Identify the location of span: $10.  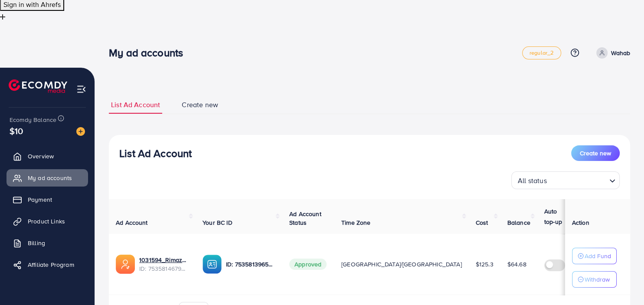
(16, 131).